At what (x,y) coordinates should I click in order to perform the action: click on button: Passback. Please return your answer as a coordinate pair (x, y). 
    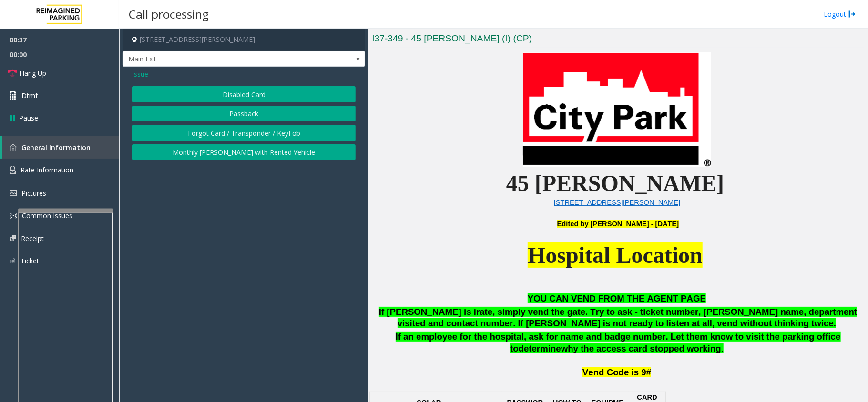
    Looking at the image, I should click on (243, 114).